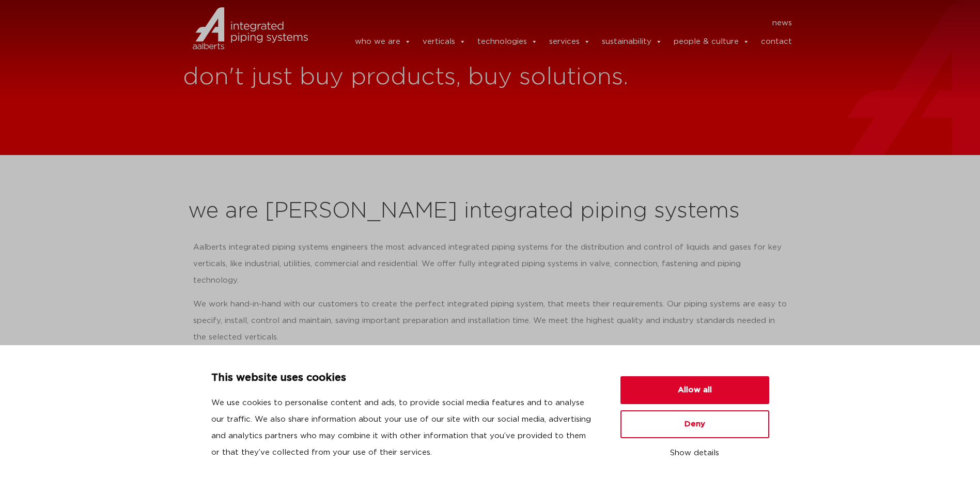 The image size is (980, 493). Describe the element at coordinates (507, 42) in the screenshot. I see `a: technologies` at that location.